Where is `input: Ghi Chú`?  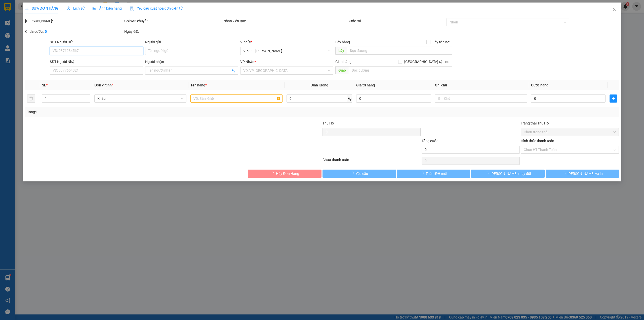 input: Ghi Chú is located at coordinates (481, 99).